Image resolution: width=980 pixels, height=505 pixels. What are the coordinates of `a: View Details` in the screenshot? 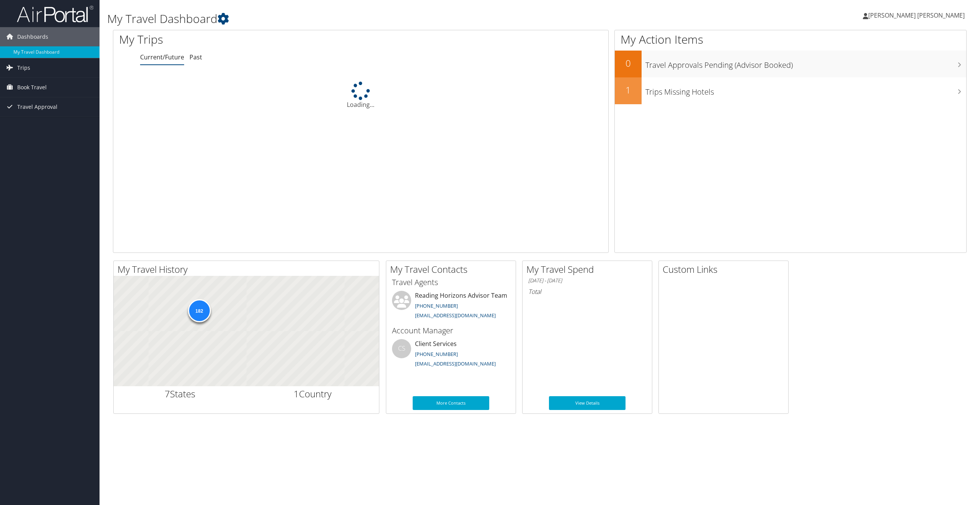 It's located at (587, 403).